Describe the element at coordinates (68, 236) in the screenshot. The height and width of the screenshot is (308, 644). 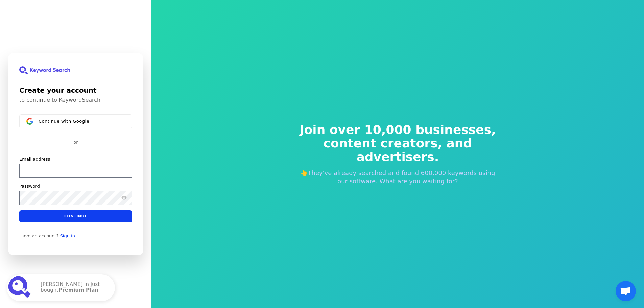
I see `a: Sign in` at that location.